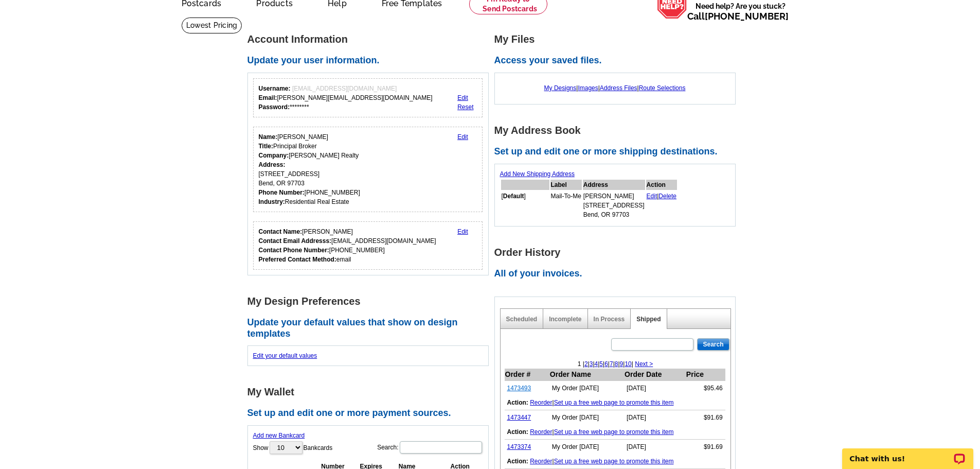 The width and height of the screenshot is (980, 469). What do you see at coordinates (519, 446) in the screenshot?
I see `a: 1473374` at bounding box center [519, 446].